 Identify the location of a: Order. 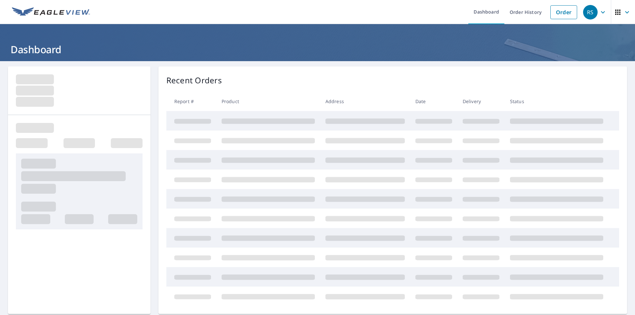
(564, 12).